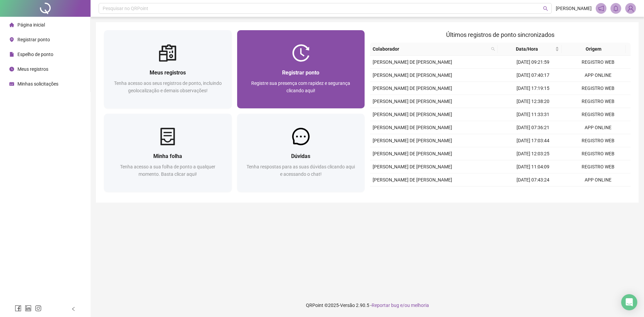  What do you see at coordinates (500, 35) in the screenshot?
I see `span: Últimos registros de ponto sincronizados` at bounding box center [500, 35].